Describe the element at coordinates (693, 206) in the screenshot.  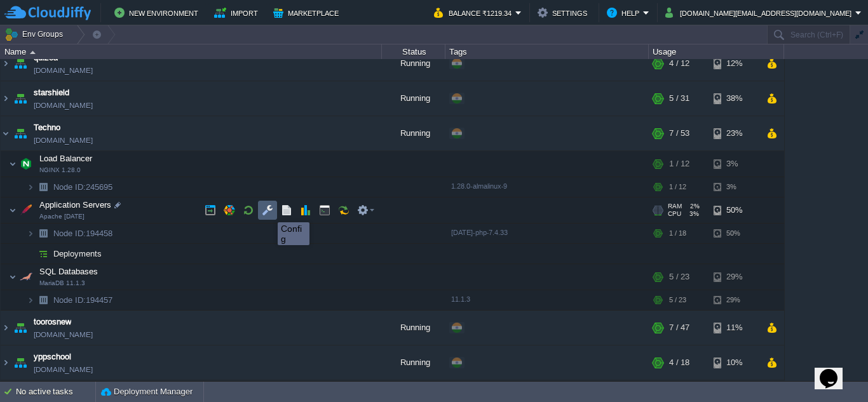
I see `span: 2%` at that location.